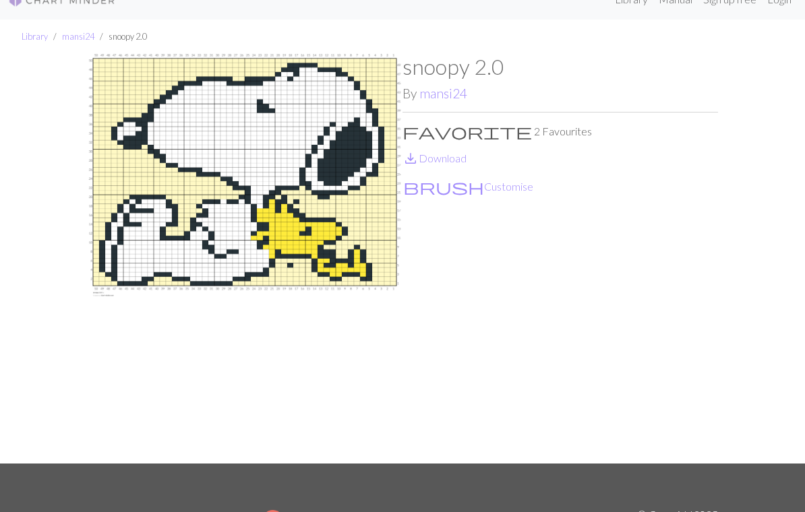  I want to click on button: CustomiseCustomise, so click(468, 187).